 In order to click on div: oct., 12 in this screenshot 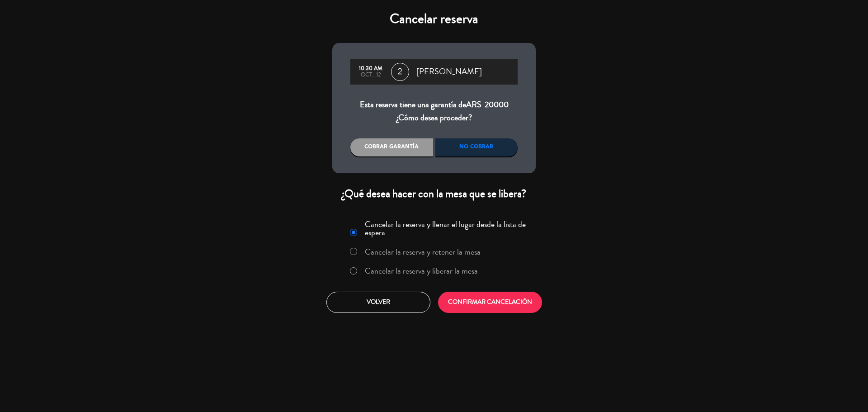, I will do `click(371, 75)`.